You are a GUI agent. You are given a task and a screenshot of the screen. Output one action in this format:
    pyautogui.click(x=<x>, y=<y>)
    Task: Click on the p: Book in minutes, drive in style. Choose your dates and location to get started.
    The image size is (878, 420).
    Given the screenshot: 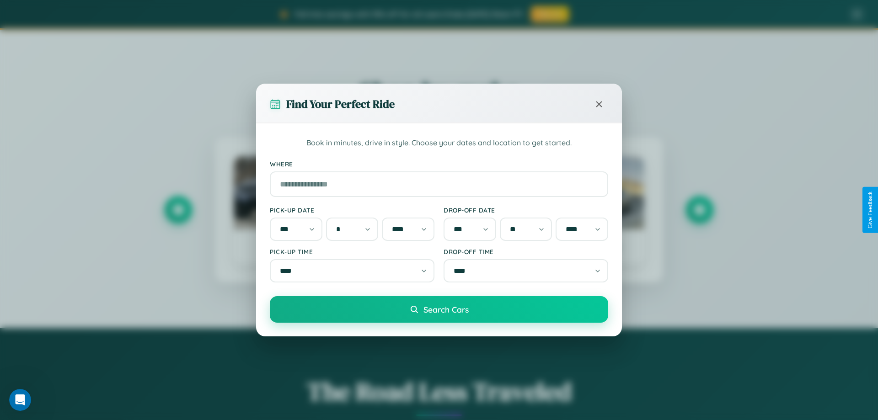 What is the action you would take?
    pyautogui.click(x=439, y=143)
    